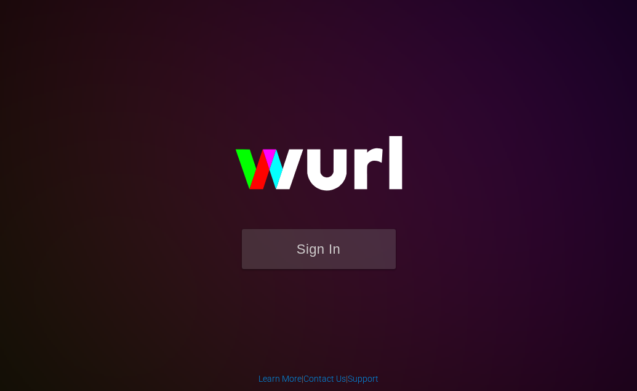  What do you see at coordinates (363, 379) in the screenshot?
I see `a: Support` at bounding box center [363, 379].